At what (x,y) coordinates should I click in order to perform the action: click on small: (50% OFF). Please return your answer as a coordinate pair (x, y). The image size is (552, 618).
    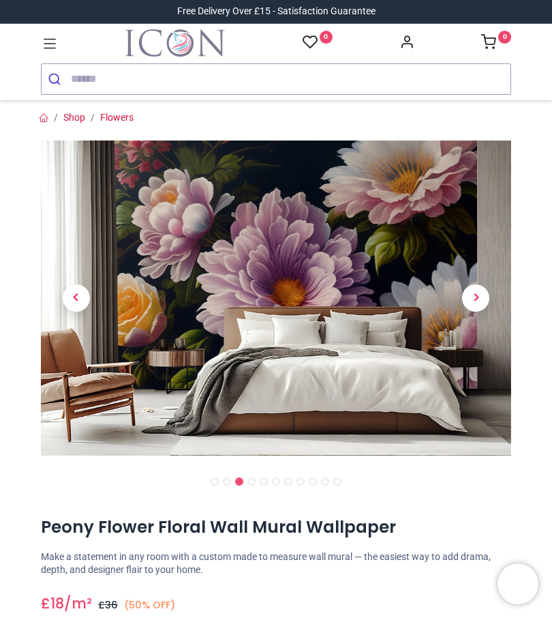
    Looking at the image, I should click on (149, 605).